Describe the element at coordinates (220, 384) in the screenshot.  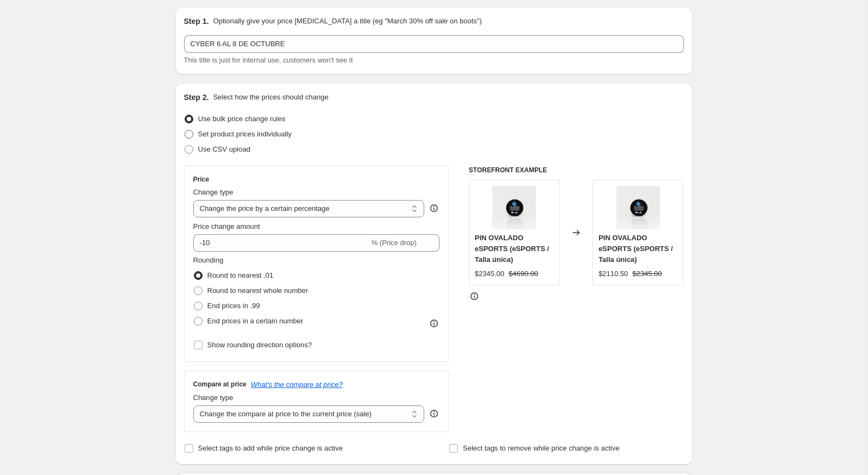
I see `h3: Compare at price` at that location.